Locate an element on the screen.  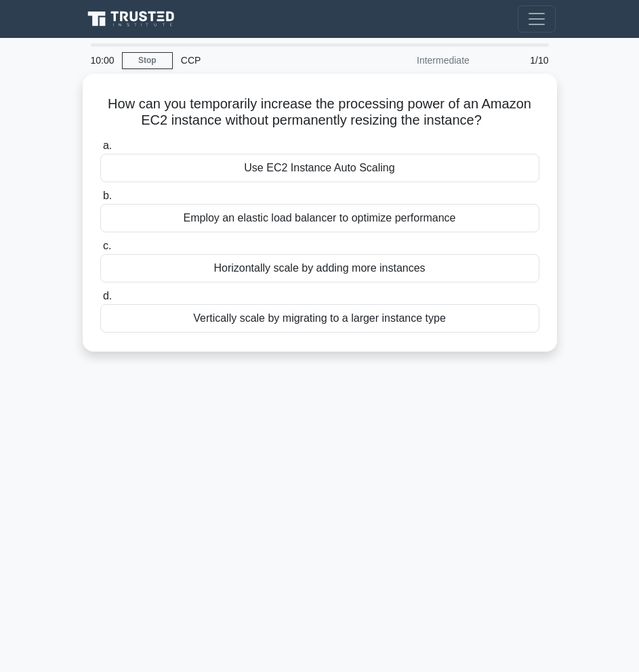
a: Stop is located at coordinates (147, 60).